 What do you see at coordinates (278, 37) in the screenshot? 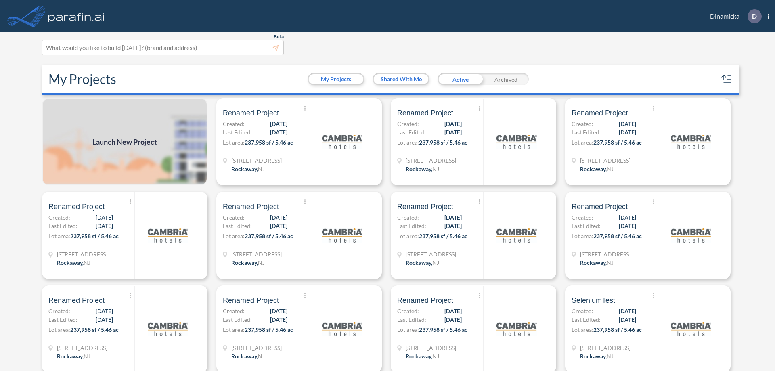
I see `span: Beta` at bounding box center [278, 37].